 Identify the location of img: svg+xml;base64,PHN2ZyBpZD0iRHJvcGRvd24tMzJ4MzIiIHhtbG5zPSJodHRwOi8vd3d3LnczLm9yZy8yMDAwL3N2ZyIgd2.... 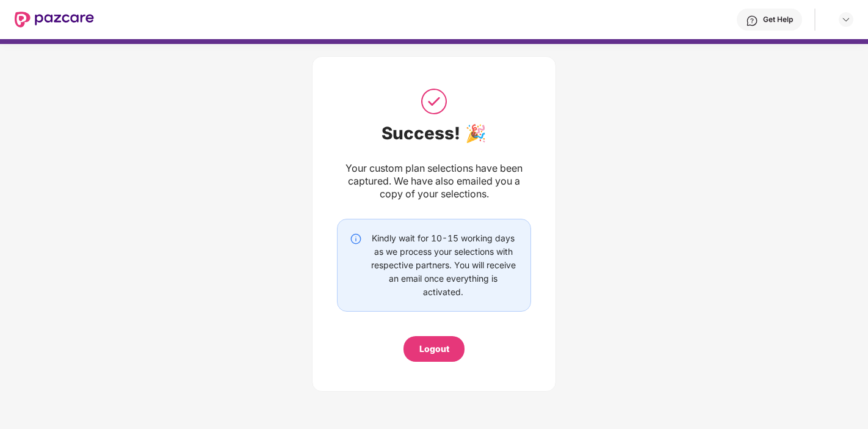
(846, 19).